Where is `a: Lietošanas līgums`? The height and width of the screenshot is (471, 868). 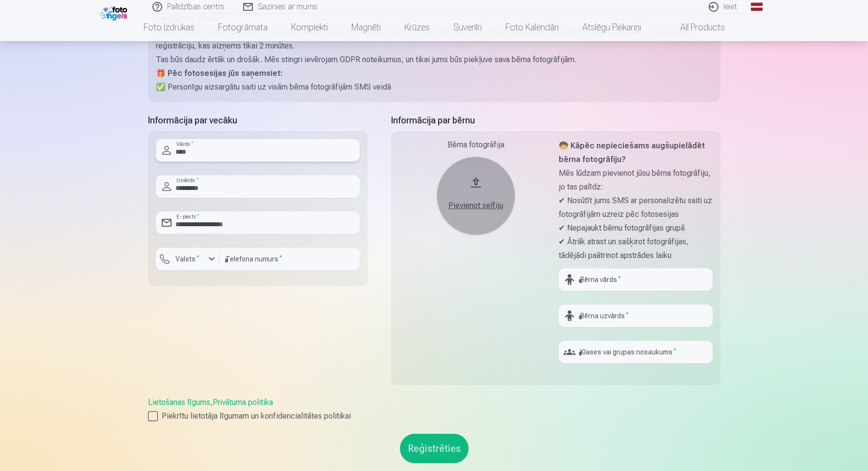
a: Lietošanas līgums is located at coordinates (178, 402).